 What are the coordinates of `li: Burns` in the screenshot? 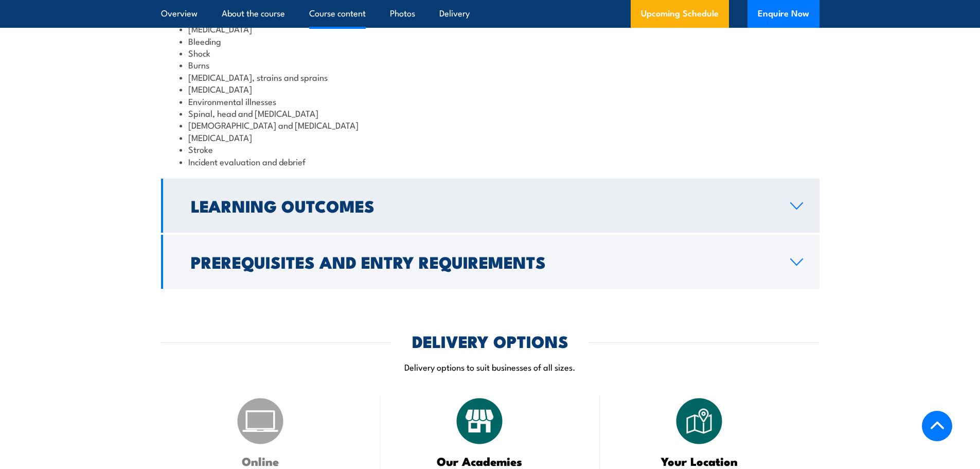 It's located at (490, 64).